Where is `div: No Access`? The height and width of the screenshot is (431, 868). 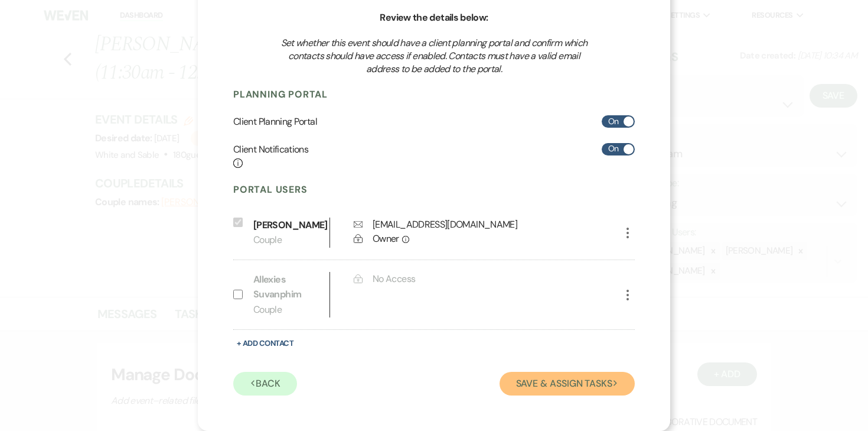 div: No Access is located at coordinates (513, 279).